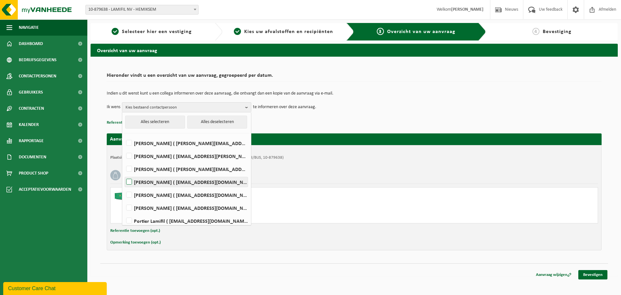  Describe the element at coordinates (38, 76) in the screenshot. I see `span: Contactpersonen` at that location.